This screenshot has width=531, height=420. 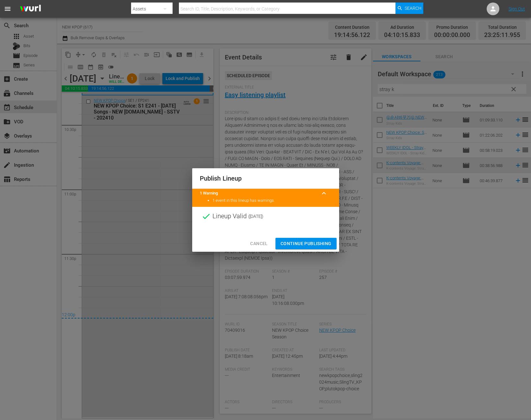 I want to click on button: Continue Publishing, so click(x=306, y=244).